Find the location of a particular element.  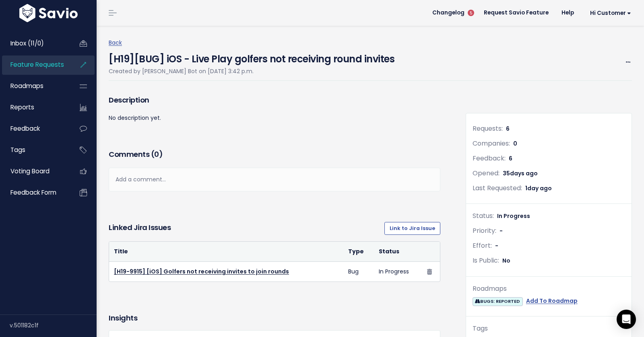

div: Roadmaps is located at coordinates (549, 288).